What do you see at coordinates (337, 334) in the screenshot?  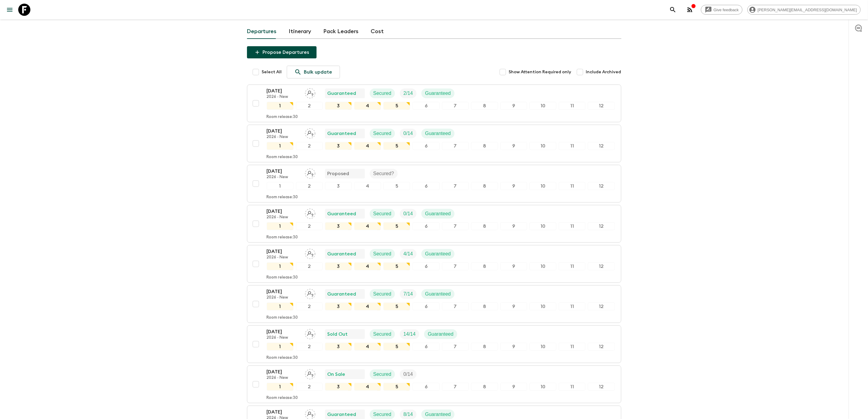 I see `p: Sold Out` at bounding box center [337, 334].